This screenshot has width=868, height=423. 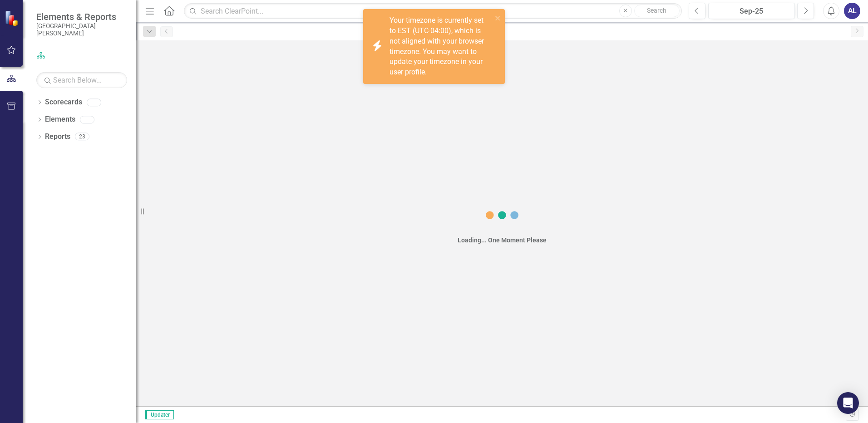 I want to click on a: Elements, so click(x=60, y=120).